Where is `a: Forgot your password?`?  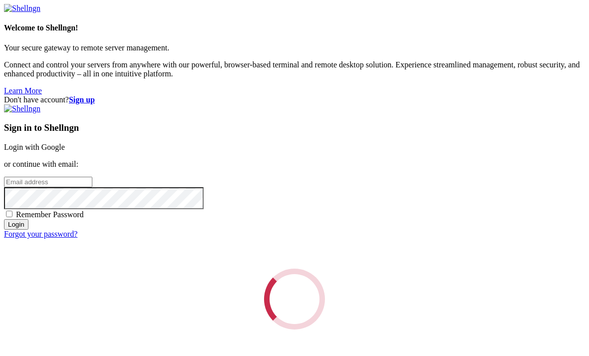
a: Forgot your password? is located at coordinates (40, 233).